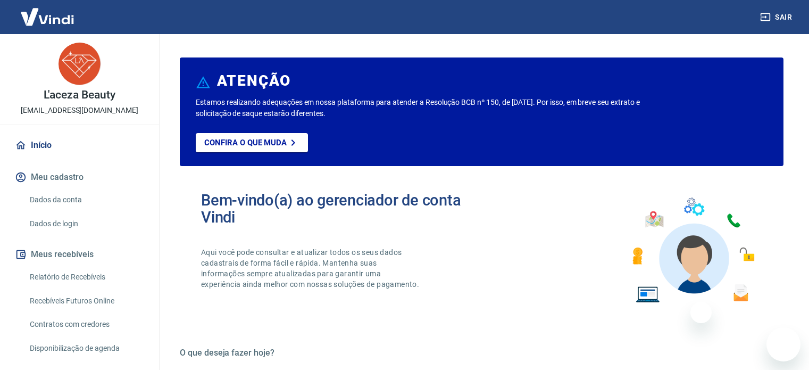 This screenshot has height=370, width=809. What do you see at coordinates (79, 145) in the screenshot?
I see `a: Início` at bounding box center [79, 145].